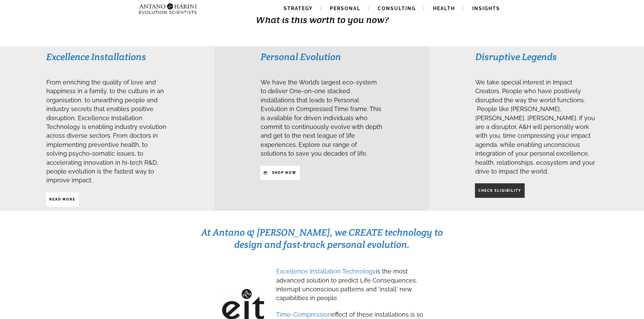 The height and width of the screenshot is (319, 644). What do you see at coordinates (536, 57) in the screenshot?
I see `h3: Disruptive Legends` at bounding box center [536, 57].